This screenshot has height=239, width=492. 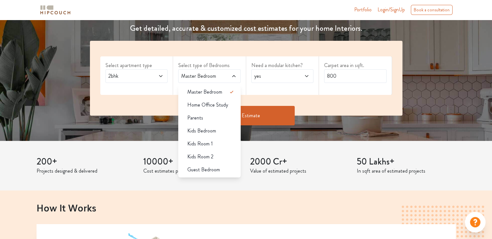 What do you see at coordinates (432, 10) in the screenshot?
I see `div: Book a consultation` at bounding box center [432, 10].